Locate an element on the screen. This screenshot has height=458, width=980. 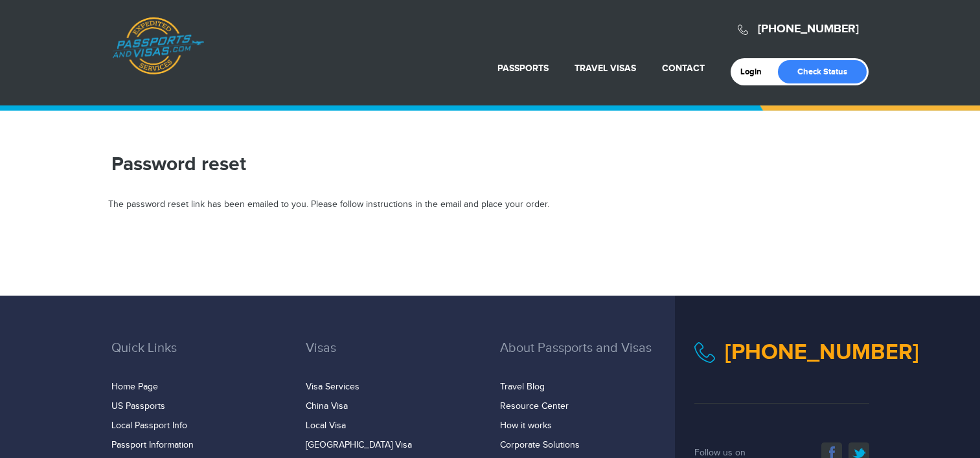
a: Visa Services is located at coordinates (332, 387).